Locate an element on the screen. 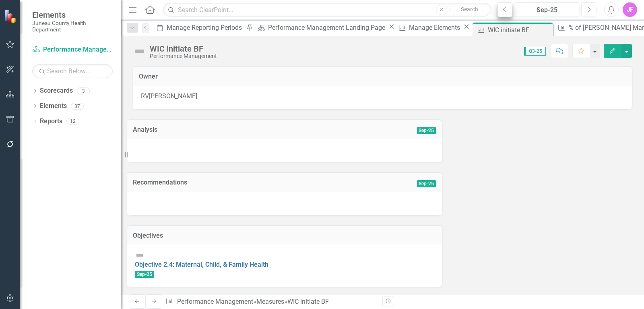  a: Measures is located at coordinates (270, 302).